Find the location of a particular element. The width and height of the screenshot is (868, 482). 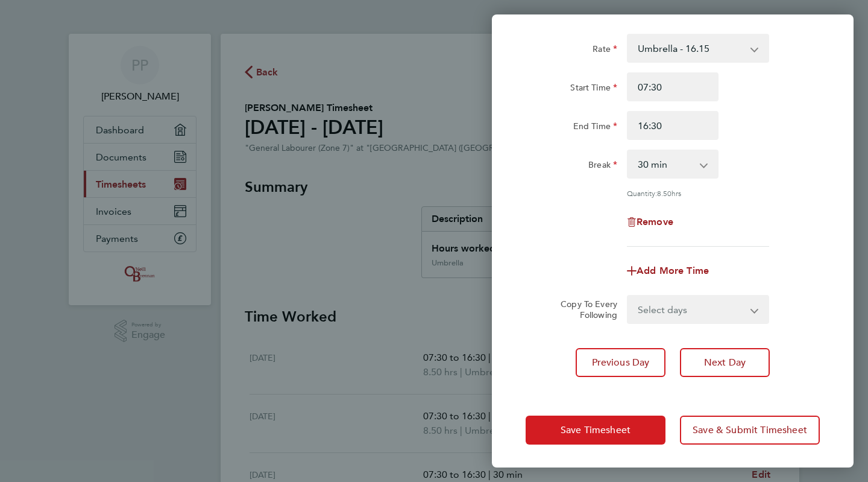

button: Add More Time is located at coordinates (668, 271).